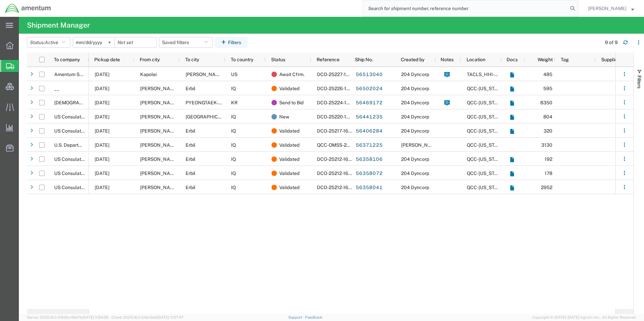  Describe the element at coordinates (209, 117) in the screenshot. I see `span: Baghdad` at that location.